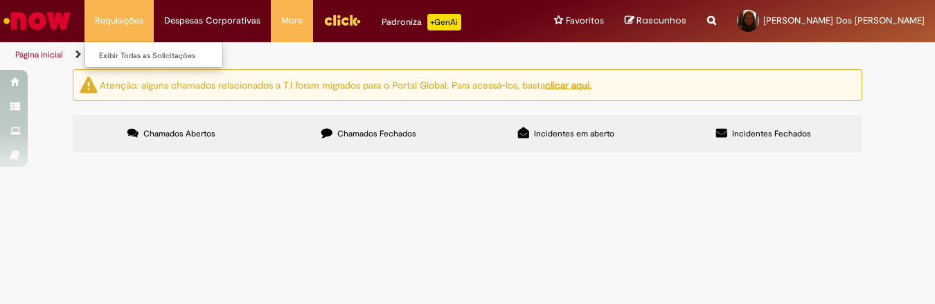  I want to click on span: Incidentes em aberto, so click(574, 134).